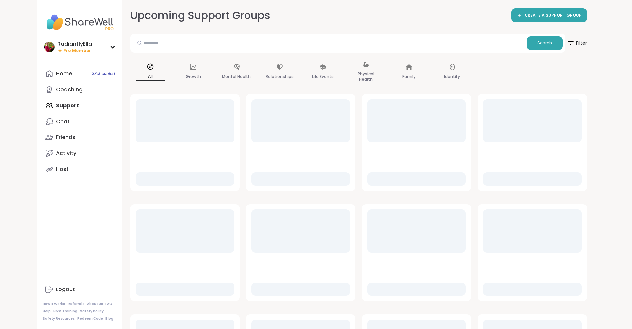 The image size is (632, 329). I want to click on div: Host, so click(62, 169).